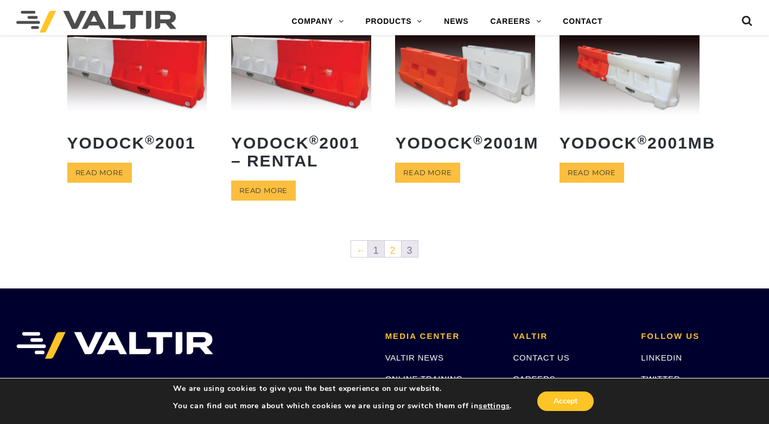 The width and height of the screenshot is (769, 424). Describe the element at coordinates (263, 190) in the screenshot. I see `a: Read more about “Yodock® 2001 - Rental”` at that location.